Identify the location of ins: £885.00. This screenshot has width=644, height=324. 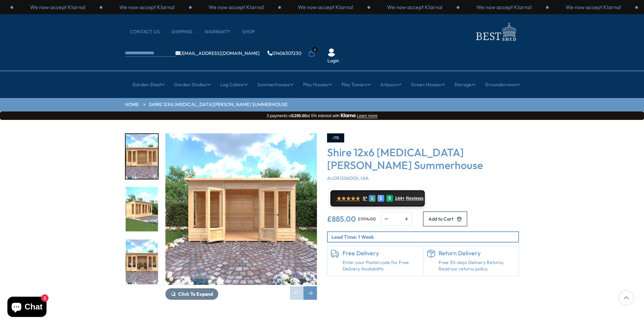
(341, 219).